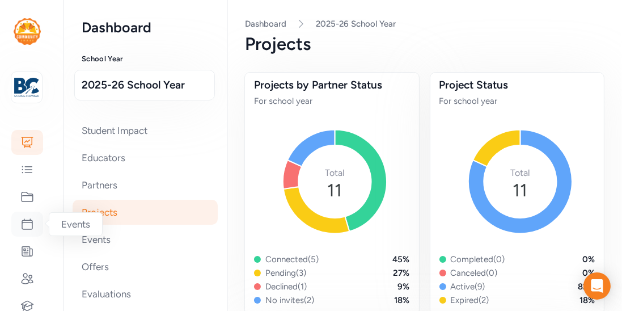  Describe the element at coordinates (145, 85) in the screenshot. I see `span: 2025-26 School Year` at that location.